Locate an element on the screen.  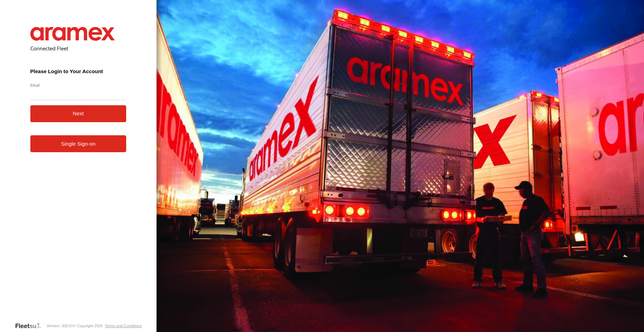
button: Next is located at coordinates (78, 114).